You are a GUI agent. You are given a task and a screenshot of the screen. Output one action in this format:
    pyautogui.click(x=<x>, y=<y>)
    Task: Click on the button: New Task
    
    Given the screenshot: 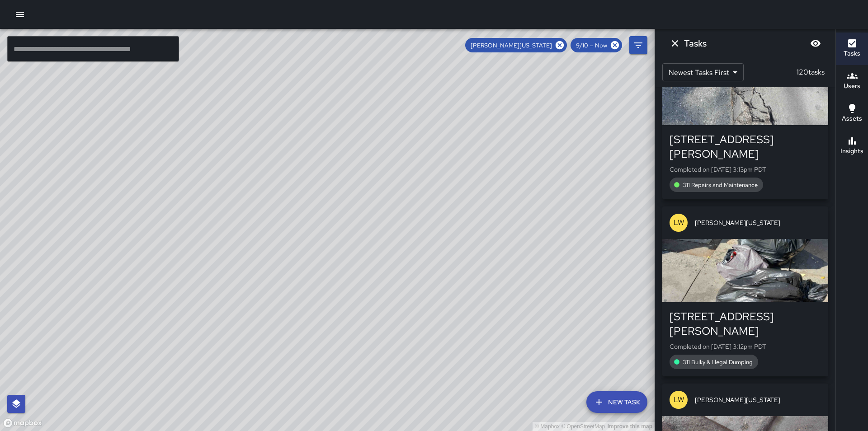 What is the action you would take?
    pyautogui.click(x=617, y=402)
    